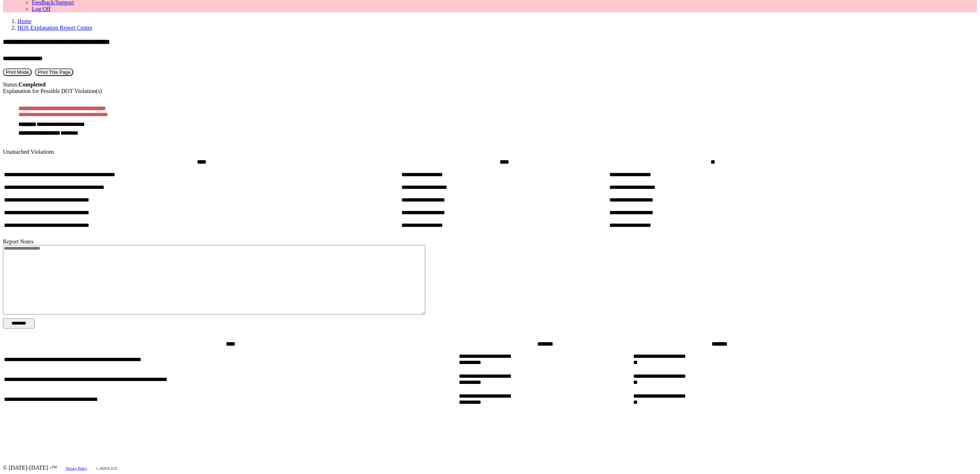 This screenshot has width=980, height=474. What do you see at coordinates (490, 91) in the screenshot?
I see `div: Explanation for Possible DOT Violation(s)` at bounding box center [490, 91].